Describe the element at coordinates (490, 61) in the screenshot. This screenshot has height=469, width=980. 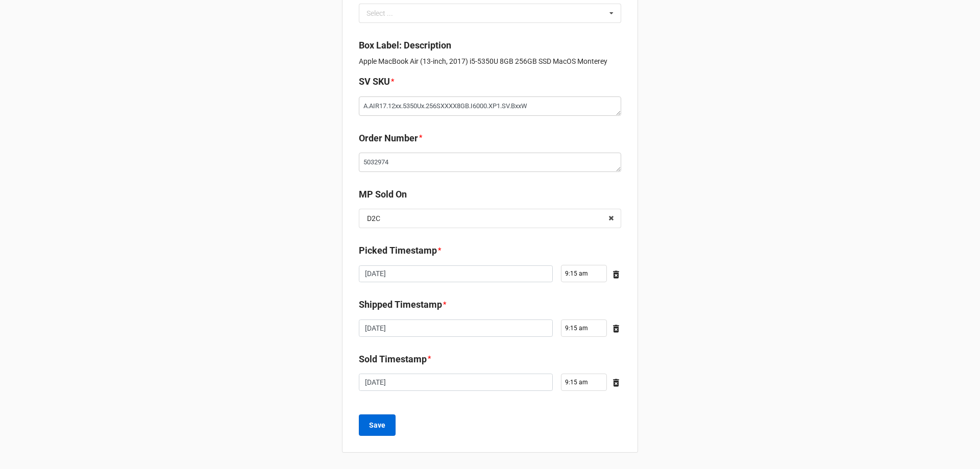
I see `p: Apple MacBook Air (13-inch, 2017) i5-5350U 8GB 256GB SSD MacOS Monterey` at that location.